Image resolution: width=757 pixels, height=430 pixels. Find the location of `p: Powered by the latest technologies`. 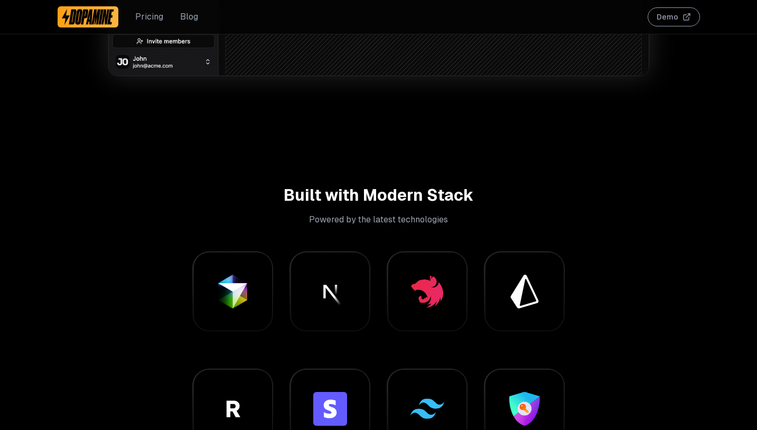

p: Powered by the latest technologies is located at coordinates (379, 220).